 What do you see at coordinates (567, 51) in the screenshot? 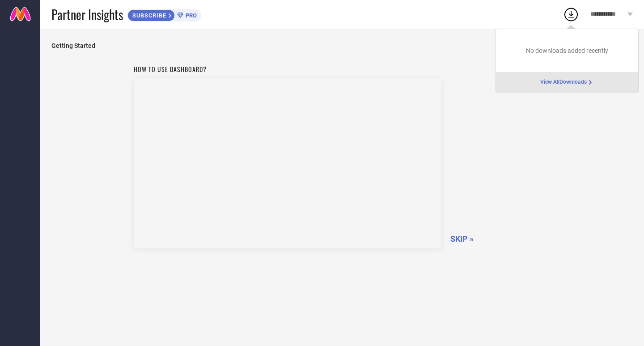
I see `span: No downloads added recently` at bounding box center [567, 51].